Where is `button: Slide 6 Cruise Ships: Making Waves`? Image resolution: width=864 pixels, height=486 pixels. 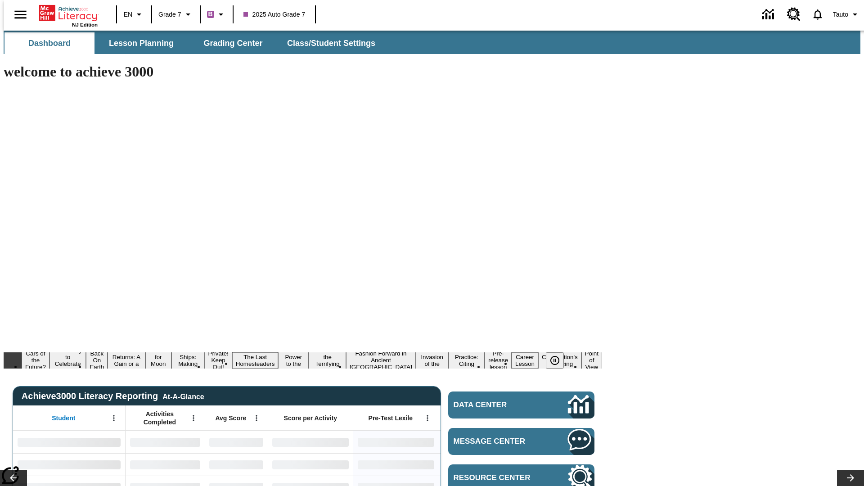 button: Slide 6 Cruise Ships: Making Waves is located at coordinates (188, 361).